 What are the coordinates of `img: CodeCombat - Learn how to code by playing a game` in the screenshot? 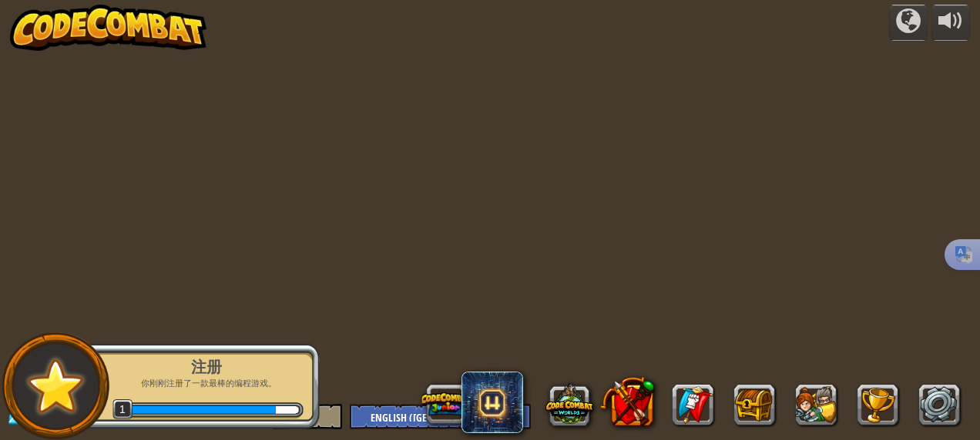 It's located at (108, 28).